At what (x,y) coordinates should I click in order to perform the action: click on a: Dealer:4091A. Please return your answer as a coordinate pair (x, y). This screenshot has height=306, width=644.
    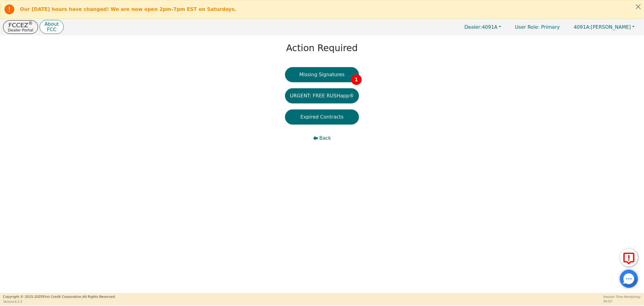
    Looking at the image, I should click on (483, 27).